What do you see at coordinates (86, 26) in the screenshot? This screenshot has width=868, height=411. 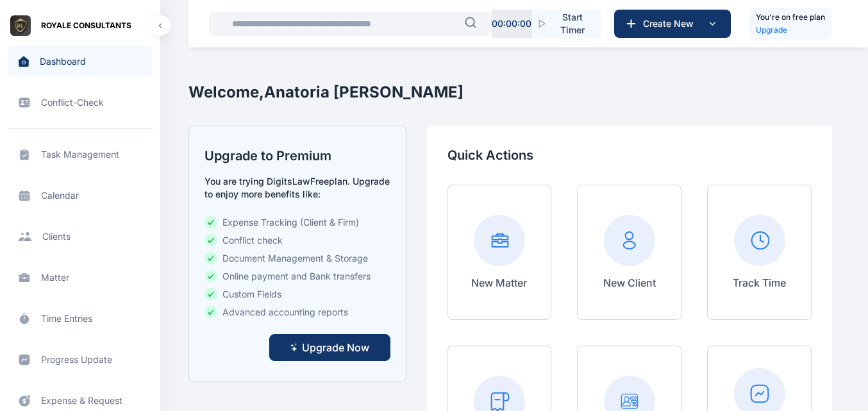 I see `span: ROYALE CONSULTANTS` at bounding box center [86, 26].